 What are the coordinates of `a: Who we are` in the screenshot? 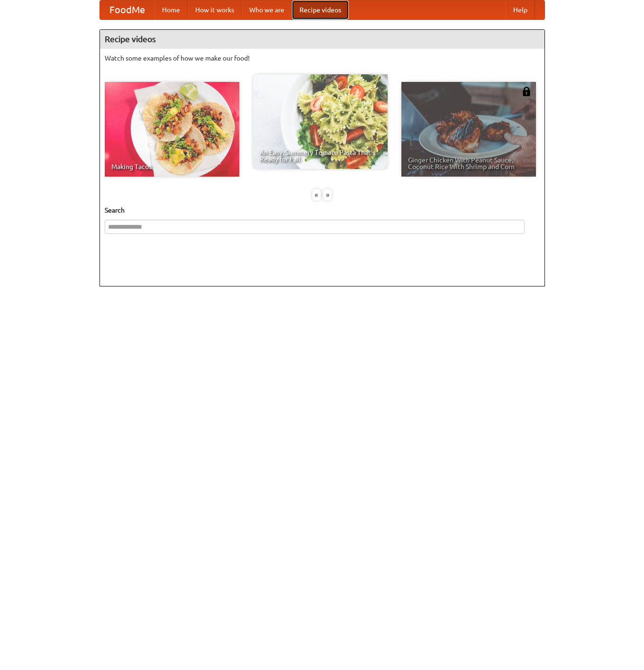 It's located at (267, 10).